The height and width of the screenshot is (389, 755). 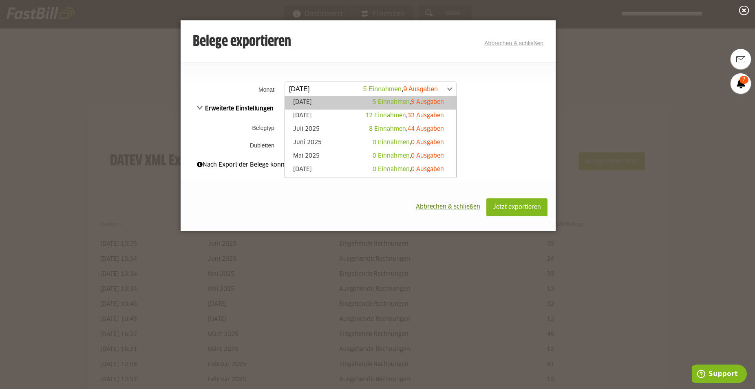 I want to click on span: Jetzt exportieren, so click(x=517, y=207).